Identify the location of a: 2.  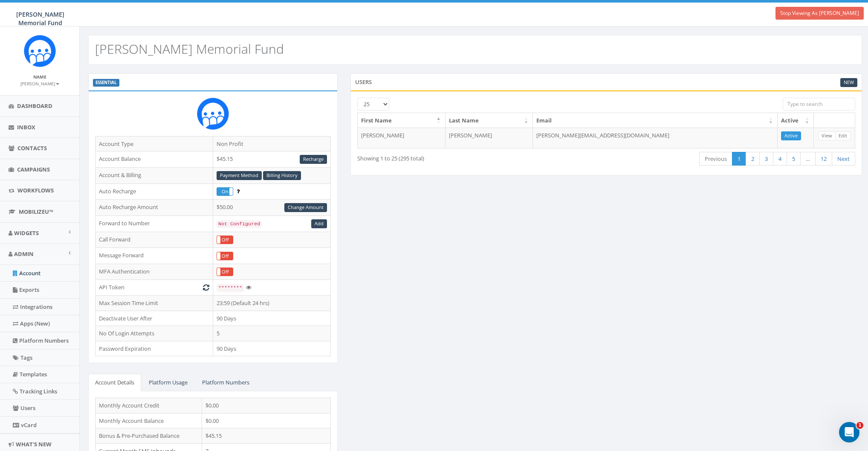
(753, 159).